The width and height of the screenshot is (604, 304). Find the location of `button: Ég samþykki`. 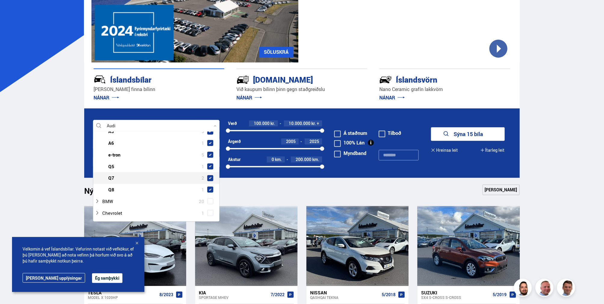

button: Ég samþykki is located at coordinates (107, 279).